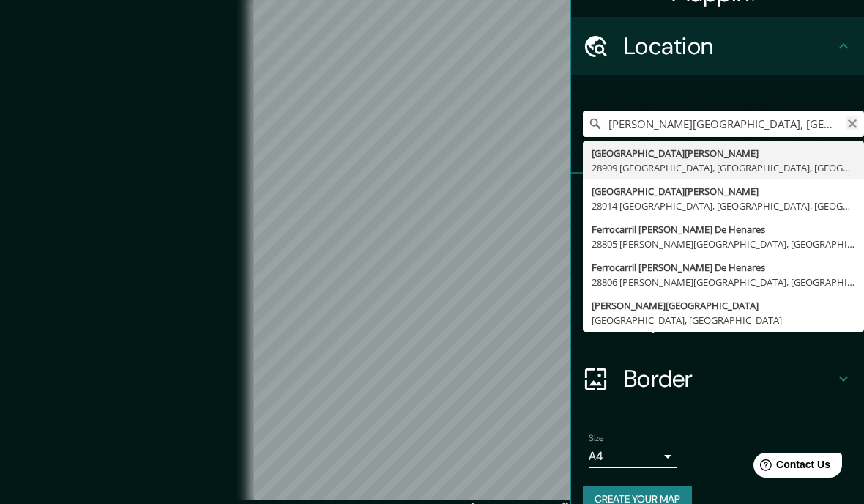 This screenshot has width=864, height=504. What do you see at coordinates (596, 438) in the screenshot?
I see `label: Size` at bounding box center [596, 438].